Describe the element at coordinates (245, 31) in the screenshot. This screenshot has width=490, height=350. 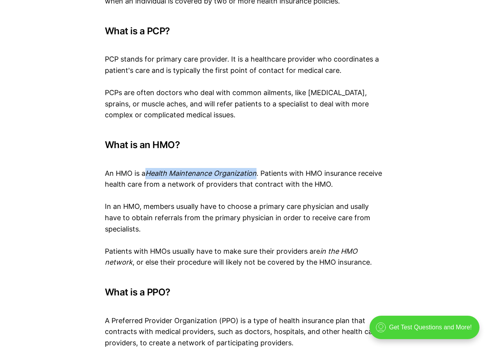
I see `h3: What is a PCP?` at that location.